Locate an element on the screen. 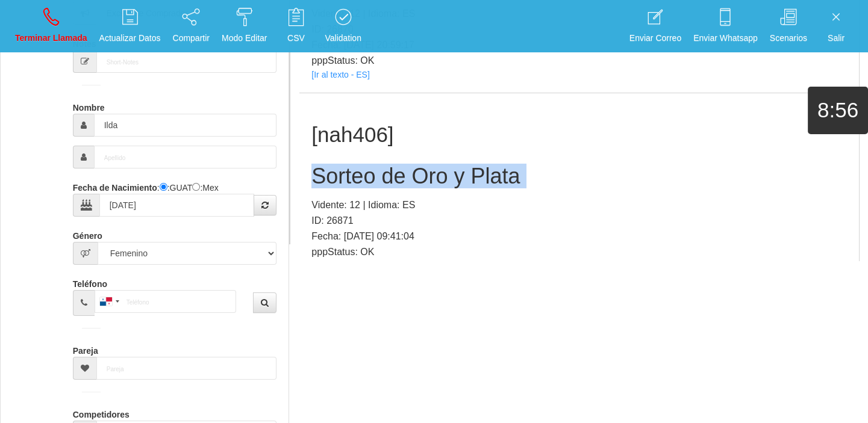 This screenshot has width=868, height=423. input: Short-Notes is located at coordinates (187, 61).